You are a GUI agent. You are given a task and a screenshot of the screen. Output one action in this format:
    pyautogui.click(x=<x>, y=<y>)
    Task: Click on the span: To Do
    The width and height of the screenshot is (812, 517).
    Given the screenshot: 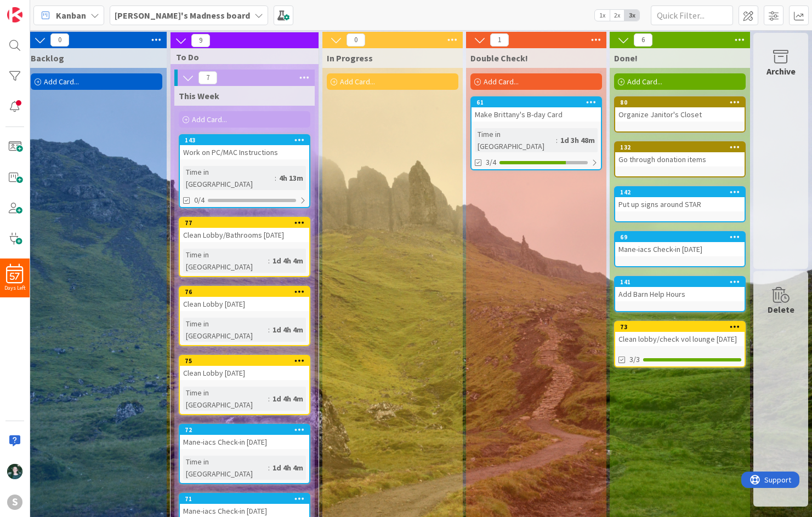 What is the action you would take?
    pyautogui.click(x=240, y=57)
    